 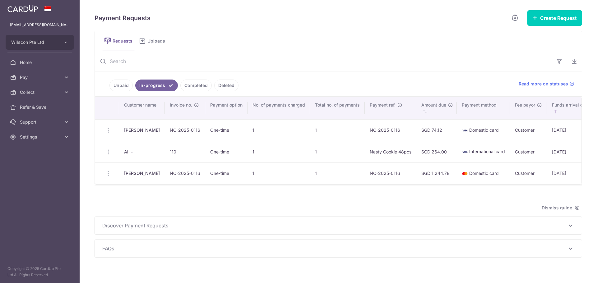 What do you see at coordinates (196, 85) in the screenshot?
I see `a: Completed` at bounding box center [196, 85].